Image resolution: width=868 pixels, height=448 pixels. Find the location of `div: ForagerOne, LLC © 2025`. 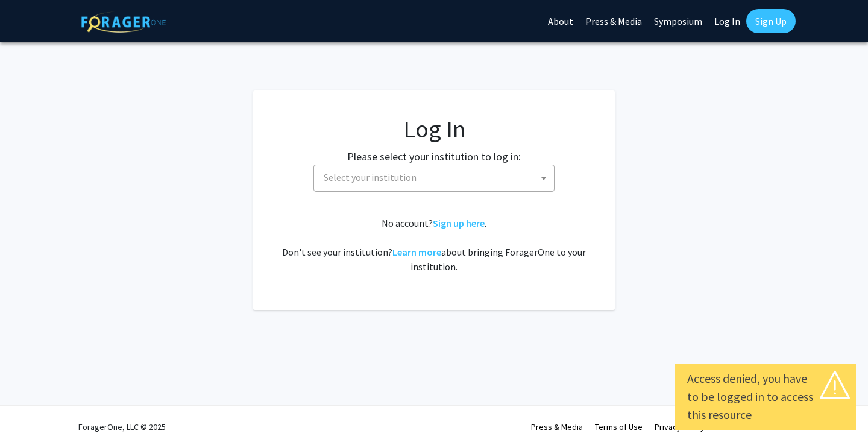

div: ForagerOne, LLC © 2025 is located at coordinates (121, 426).